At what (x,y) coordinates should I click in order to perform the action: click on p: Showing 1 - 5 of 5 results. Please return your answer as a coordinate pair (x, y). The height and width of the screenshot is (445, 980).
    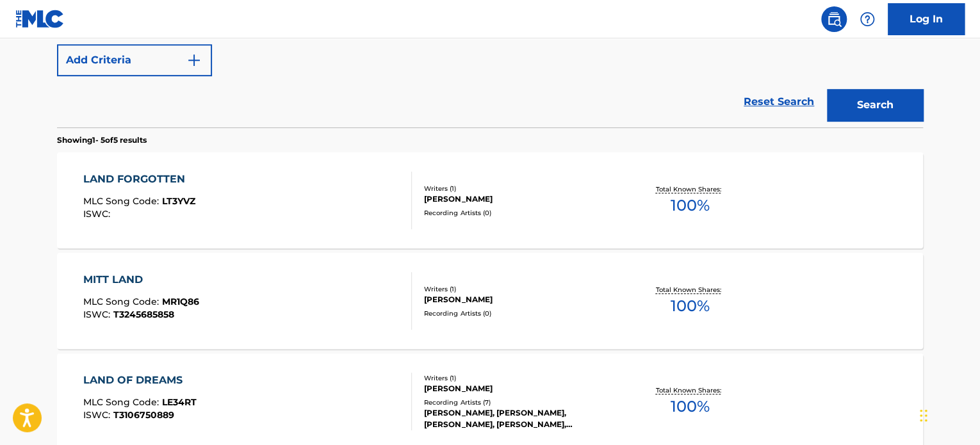
    Looking at the image, I should click on (102, 140).